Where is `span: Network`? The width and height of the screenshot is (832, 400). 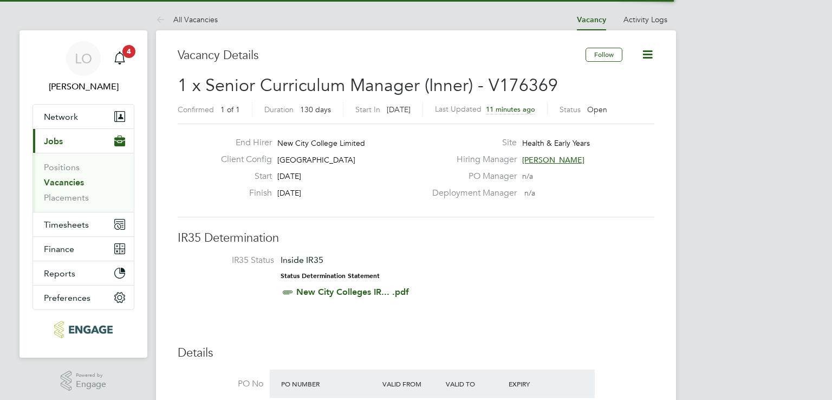
span: Network is located at coordinates (61, 117).